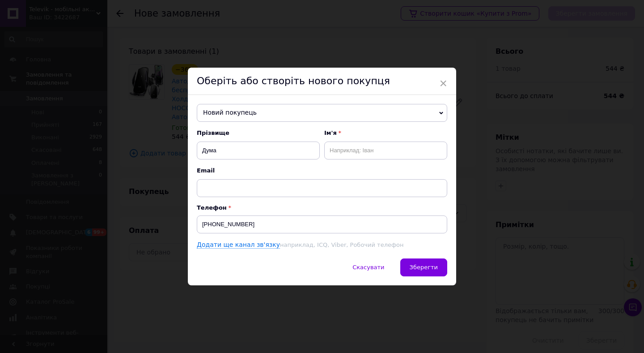 The height and width of the screenshot is (353, 644). Describe the element at coordinates (424, 267) in the screenshot. I see `span: Зберегти` at that location.